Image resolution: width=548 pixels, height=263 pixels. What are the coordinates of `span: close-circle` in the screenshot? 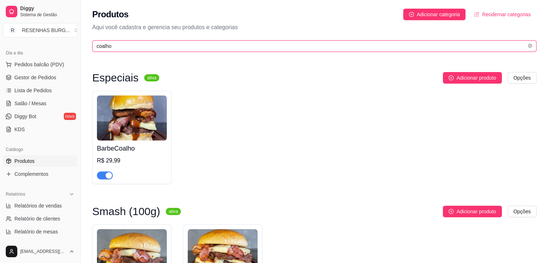 It's located at (530, 46).